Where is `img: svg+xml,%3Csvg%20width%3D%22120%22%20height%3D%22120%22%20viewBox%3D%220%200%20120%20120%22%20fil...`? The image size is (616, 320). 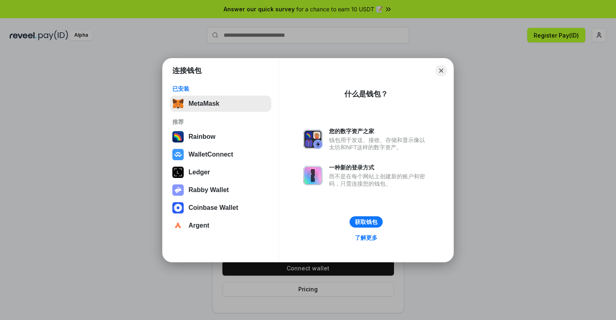 img: svg+xml,%3Csvg%20width%3D%22120%22%20height%3D%22120%22%20viewBox%3D%220%200%20120%20120%22%20fil... is located at coordinates (178, 137).